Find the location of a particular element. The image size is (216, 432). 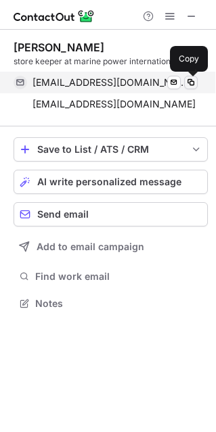

button: save-profile-one-click is located at coordinates (110, 149).